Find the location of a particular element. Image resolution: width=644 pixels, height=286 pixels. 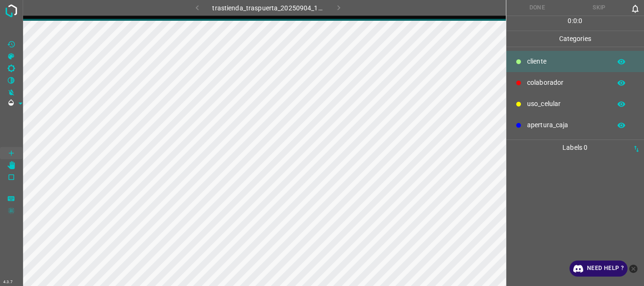

h6: trastienda_traspuerta_20250904_183926_190643.jpg is located at coordinates (268, 9).